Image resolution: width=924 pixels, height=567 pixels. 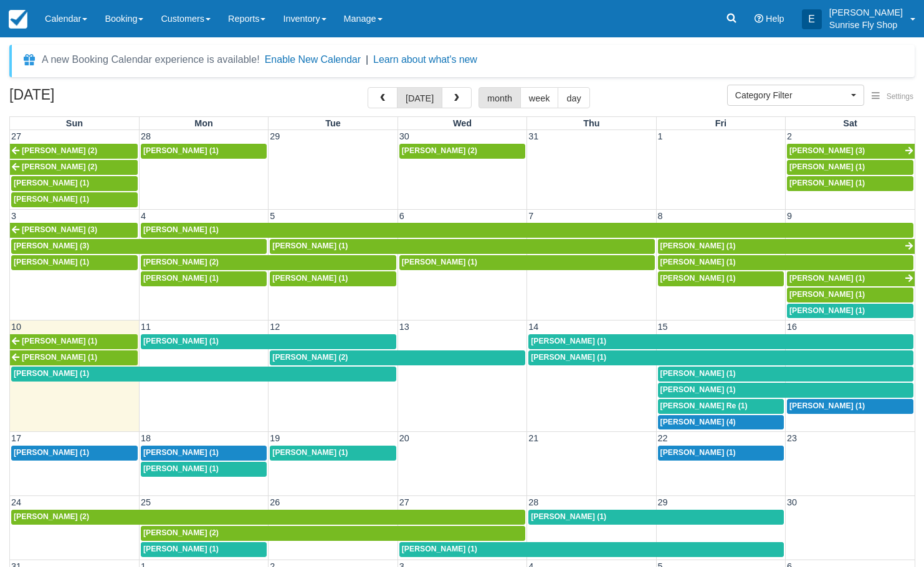 What do you see at coordinates (143, 216) in the screenshot?
I see `span: 4` at bounding box center [143, 216].